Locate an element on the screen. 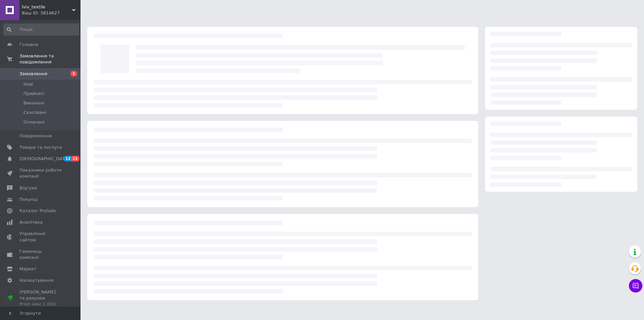  input: Пошук is located at coordinates (41, 30).